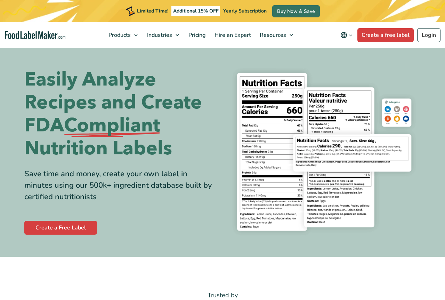 This screenshot has height=300, width=445. I want to click on h1: Easily Analyze Recipes and Create FDA Nutrition Labels, so click(121, 114).